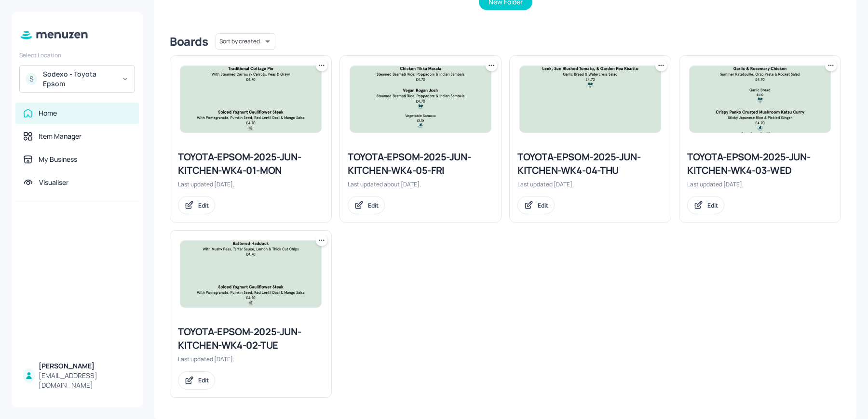 This screenshot has height=419, width=868. I want to click on div: TOYOTA-EPSOM-2025-JUN-KITCHEN-WK4-04-THU, so click(590, 164).